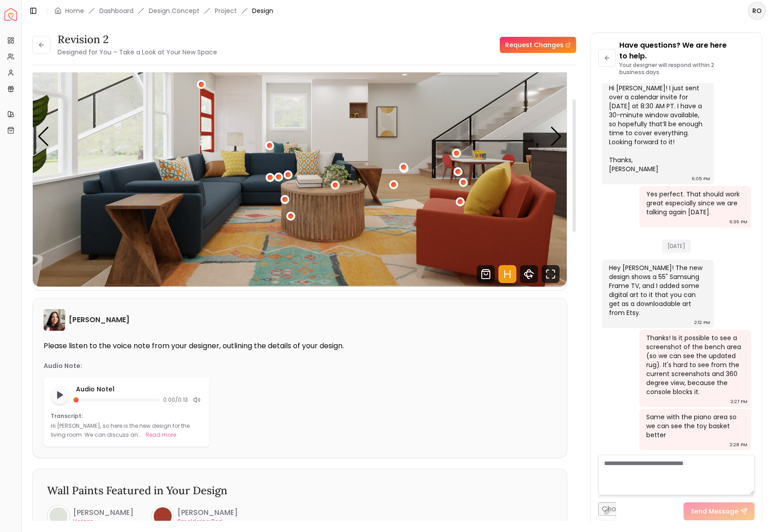  I want to click on a: Project, so click(226, 11).